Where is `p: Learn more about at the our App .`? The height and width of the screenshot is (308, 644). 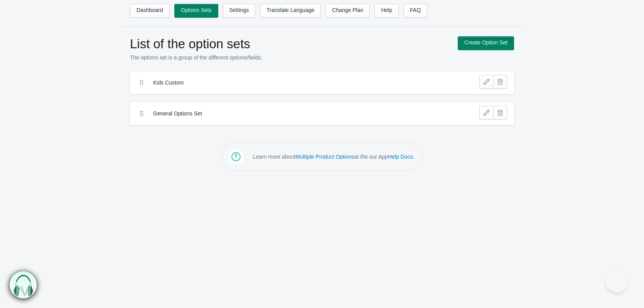 p: Learn more about at the our App . is located at coordinates (333, 157).